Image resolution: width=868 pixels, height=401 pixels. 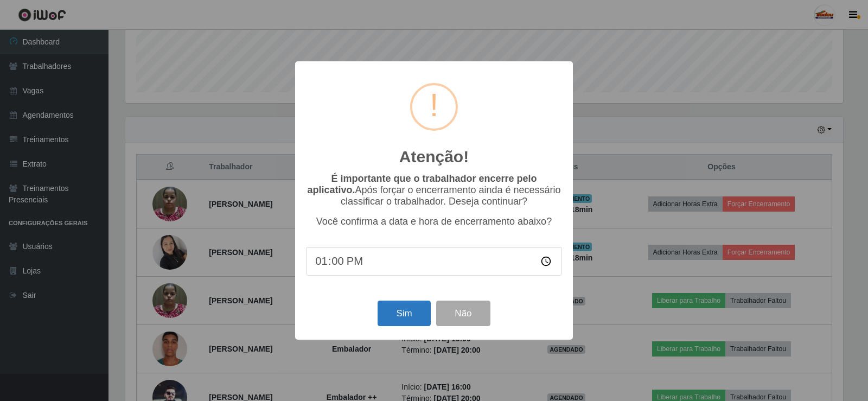 What do you see at coordinates (421, 184) in the screenshot?
I see `b: É importante que o trabalhador encerre pelo aplicativo.` at bounding box center [421, 184].